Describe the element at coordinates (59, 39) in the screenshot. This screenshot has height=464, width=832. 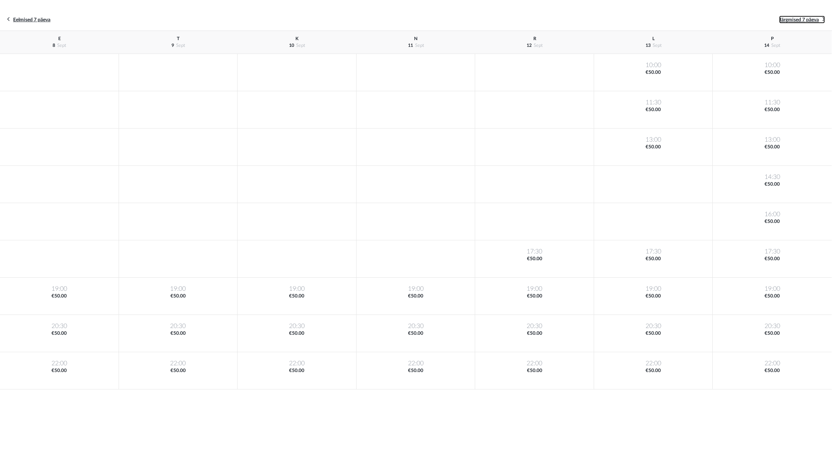
I see `span: E` at that location.